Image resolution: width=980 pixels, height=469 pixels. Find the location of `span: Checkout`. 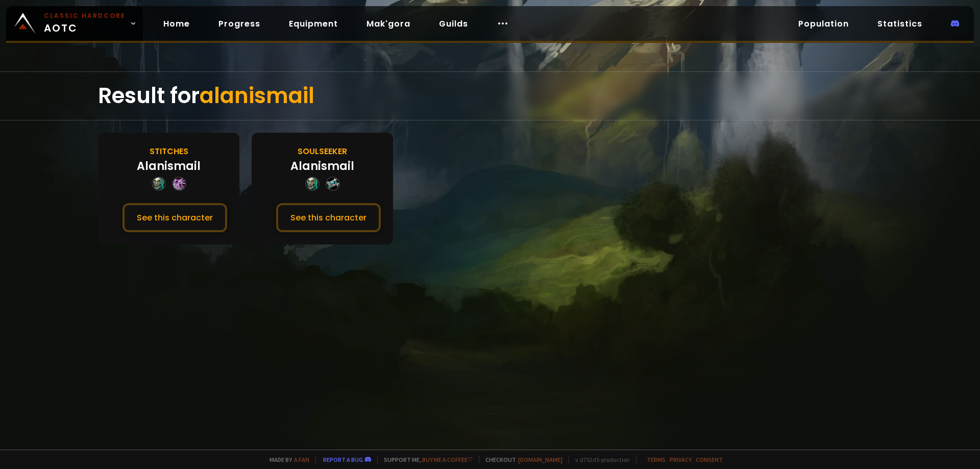

span: Checkout is located at coordinates (521, 459).